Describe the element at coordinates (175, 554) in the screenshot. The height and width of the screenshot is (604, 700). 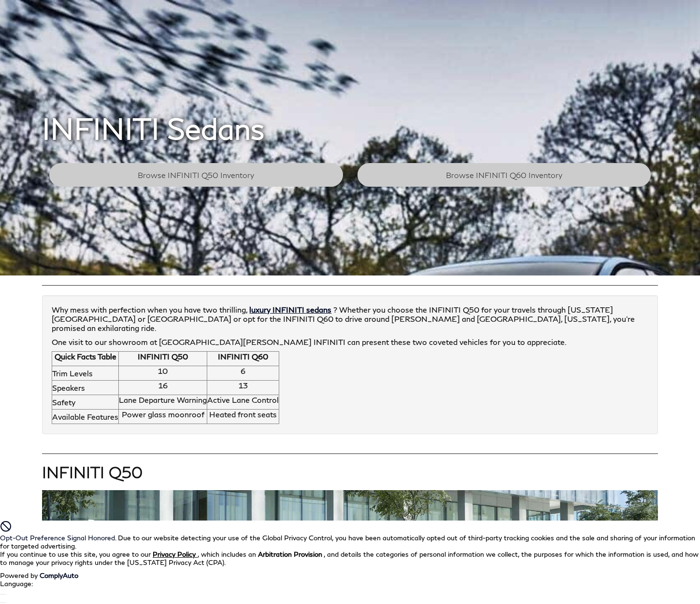
I see `a: Privacy Policy` at that location.